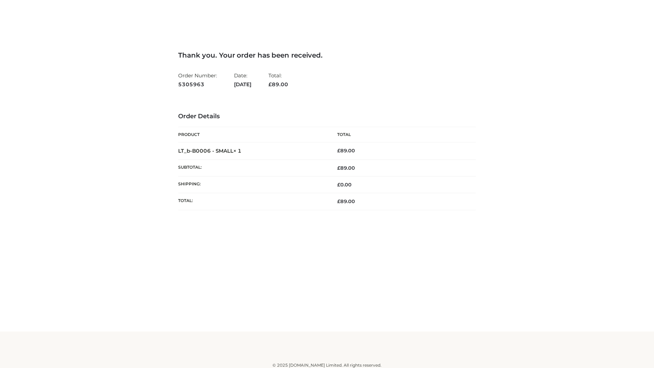  What do you see at coordinates (252, 168) in the screenshot?
I see `th: Subtotal:` at bounding box center [252, 168].